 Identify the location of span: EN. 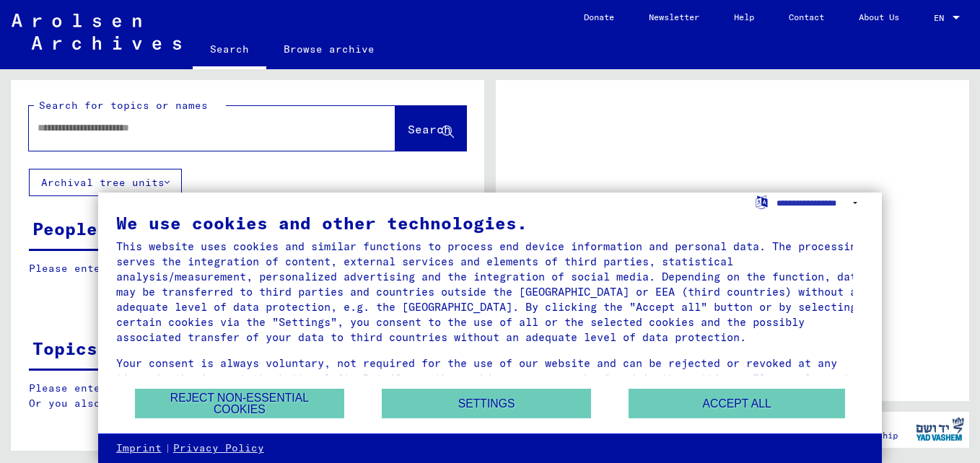
(941, 18).